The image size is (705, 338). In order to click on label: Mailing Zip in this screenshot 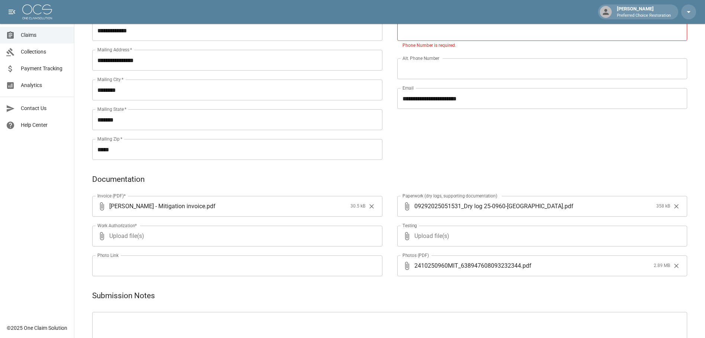, I will do `click(110, 139)`.